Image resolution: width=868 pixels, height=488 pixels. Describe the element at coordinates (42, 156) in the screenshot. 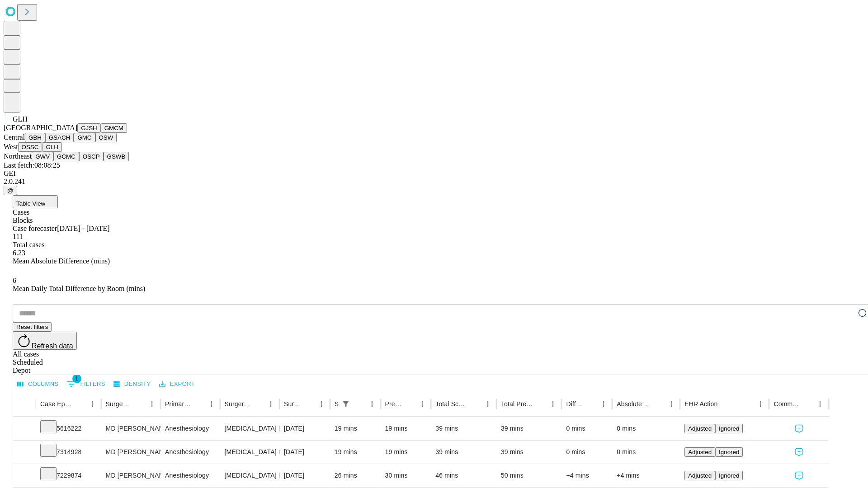

I see `button: GWV` at that location.